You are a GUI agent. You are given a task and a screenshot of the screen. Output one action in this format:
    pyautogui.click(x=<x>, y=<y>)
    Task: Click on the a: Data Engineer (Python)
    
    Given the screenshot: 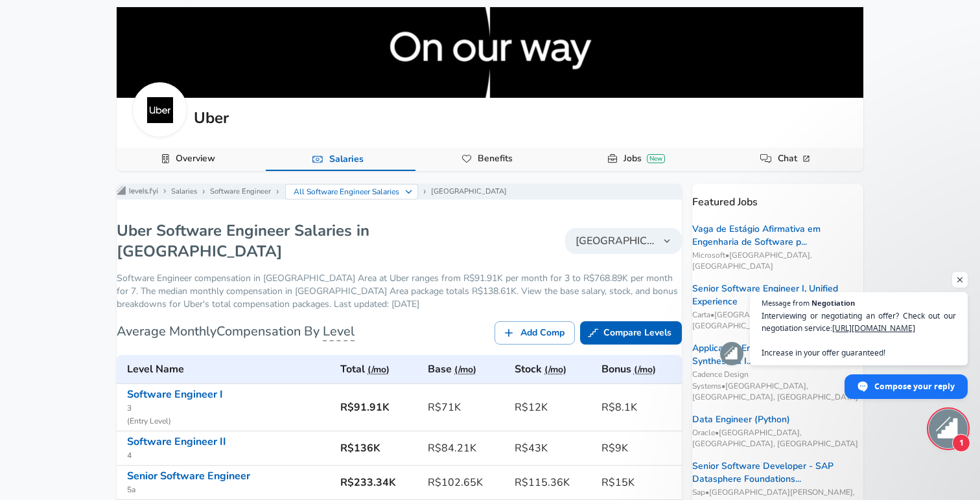 What is the action you would take?
    pyautogui.click(x=741, y=420)
    